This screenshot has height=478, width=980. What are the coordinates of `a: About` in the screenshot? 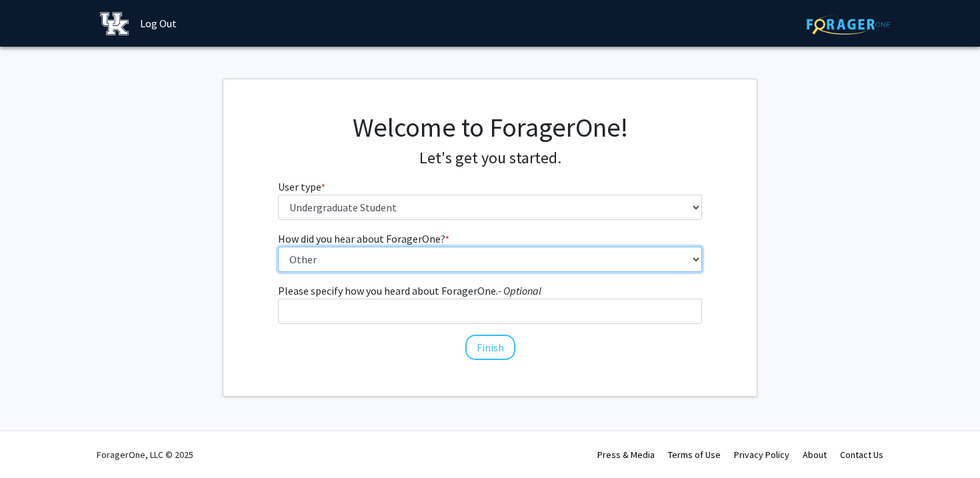 It's located at (814, 454).